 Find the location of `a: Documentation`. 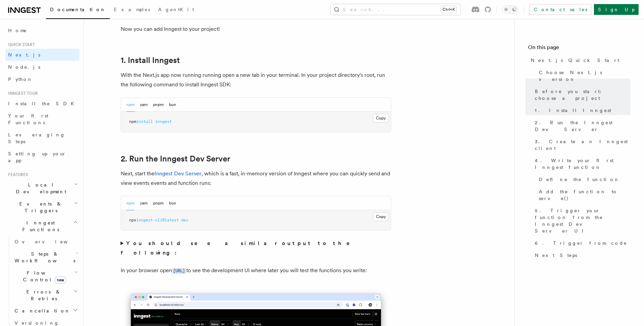

a: Documentation is located at coordinates (78, 11).